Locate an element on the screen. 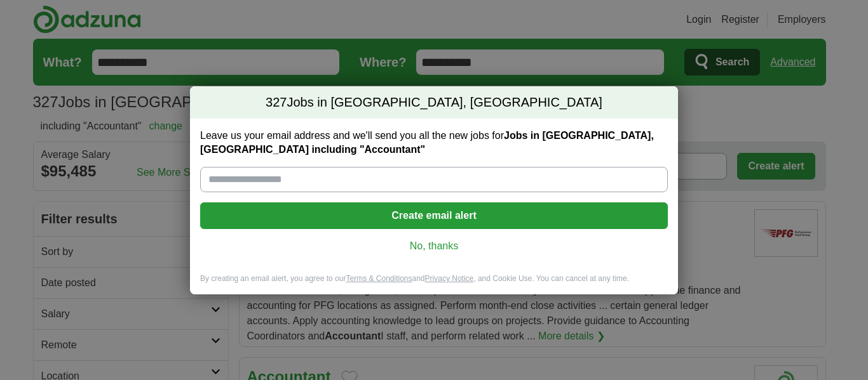  div: By creating an email alert, you agree to our and , and Cookie Use. You can cancel at any time. is located at coordinates (434, 284).